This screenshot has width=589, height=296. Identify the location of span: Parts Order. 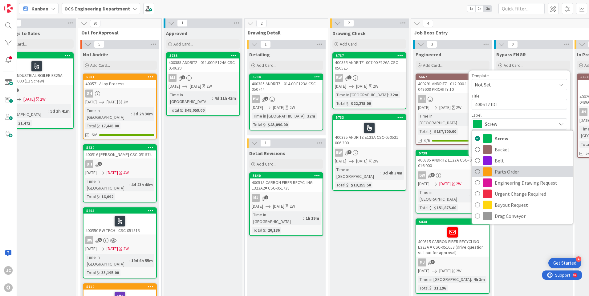
(532, 172).